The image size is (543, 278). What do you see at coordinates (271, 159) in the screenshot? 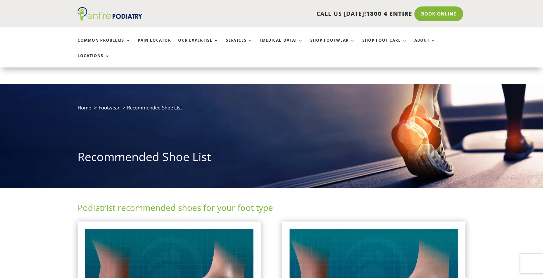
I see `h1: Recommended Shoe List` at bounding box center [271, 159].